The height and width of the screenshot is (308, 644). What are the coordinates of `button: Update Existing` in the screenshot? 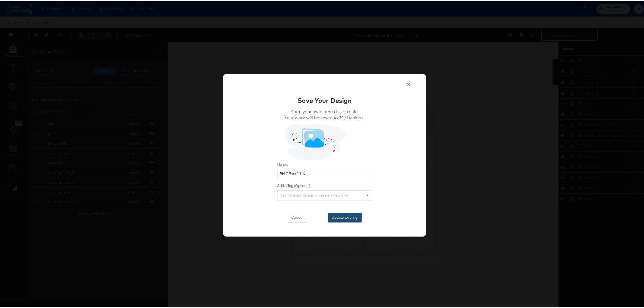 It's located at (345, 216).